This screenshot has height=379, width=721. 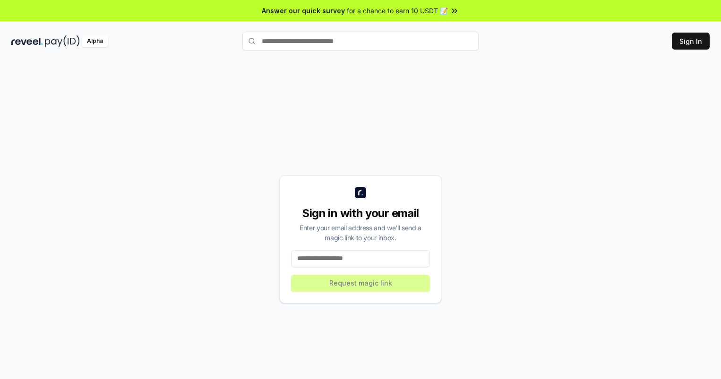 What do you see at coordinates (397, 10) in the screenshot?
I see `span: for a chance to earn 10 USDT 📝` at bounding box center [397, 10].